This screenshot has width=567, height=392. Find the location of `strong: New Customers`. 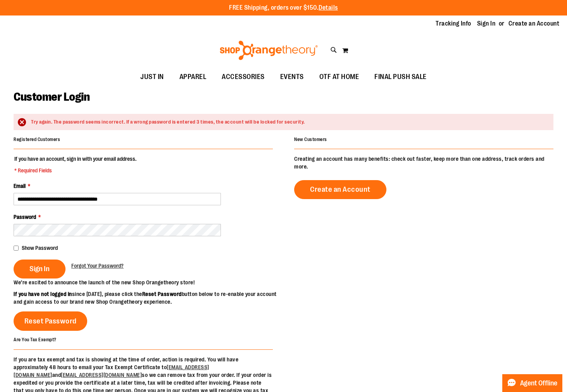

strong: New Customers is located at coordinates (310, 140).